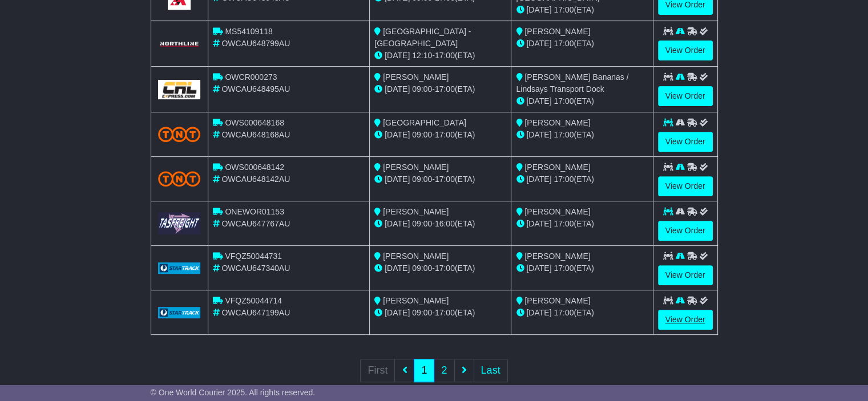 This screenshot has height=401, width=868. I want to click on span: OWCAU648142AU, so click(255, 179).